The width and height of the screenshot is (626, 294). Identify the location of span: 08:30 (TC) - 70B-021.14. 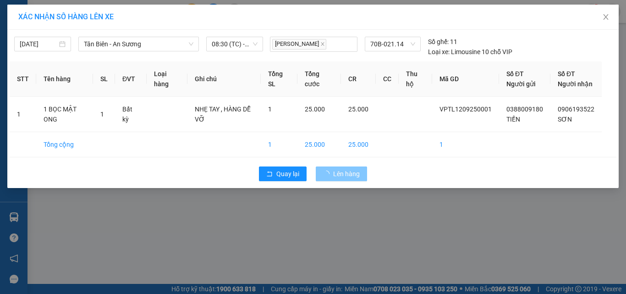
(235, 44).